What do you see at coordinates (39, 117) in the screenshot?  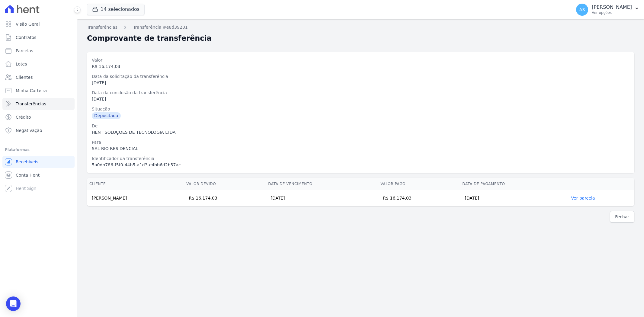 I see `a: Crédito` at bounding box center [39, 117].